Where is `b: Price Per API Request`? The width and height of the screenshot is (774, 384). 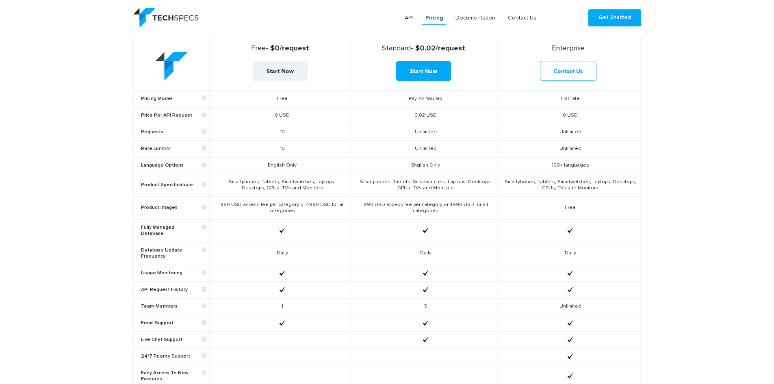 b: Price Per API Request is located at coordinates (174, 115).